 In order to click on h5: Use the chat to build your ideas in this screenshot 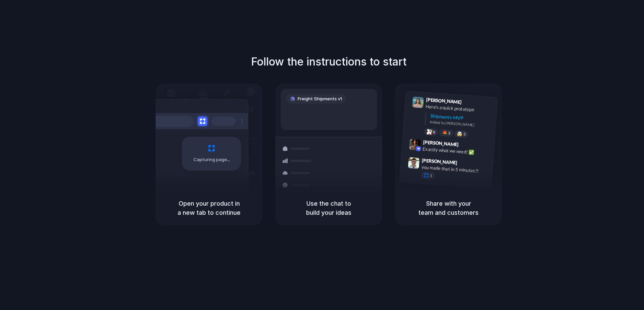, I will do `click(329, 208)`.